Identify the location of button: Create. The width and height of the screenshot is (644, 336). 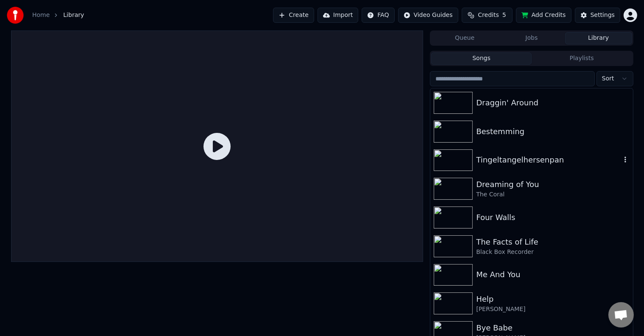
(293, 15).